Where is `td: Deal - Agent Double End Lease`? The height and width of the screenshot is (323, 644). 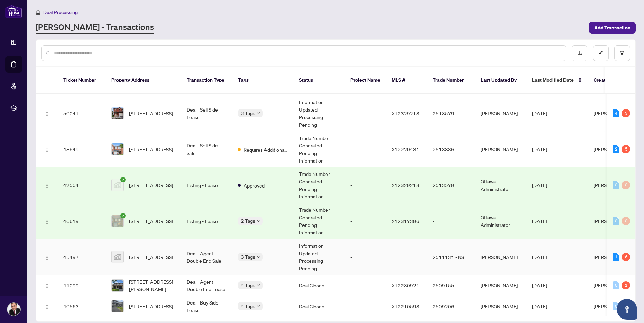
td: Deal - Agent Double End Lease is located at coordinates (207, 286).